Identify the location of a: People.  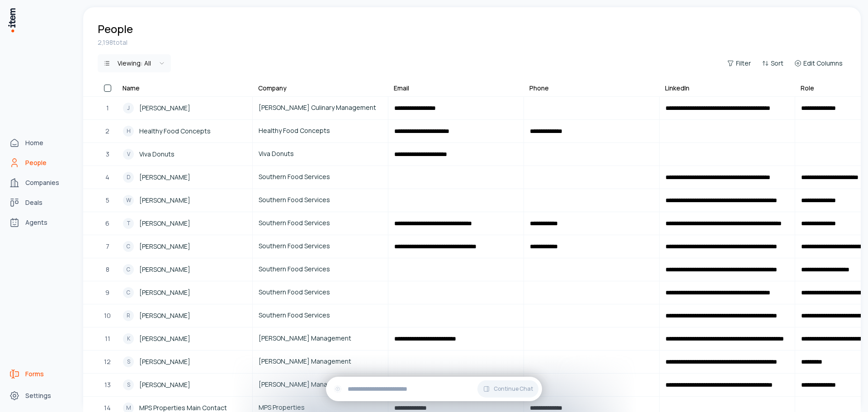
(40, 163).